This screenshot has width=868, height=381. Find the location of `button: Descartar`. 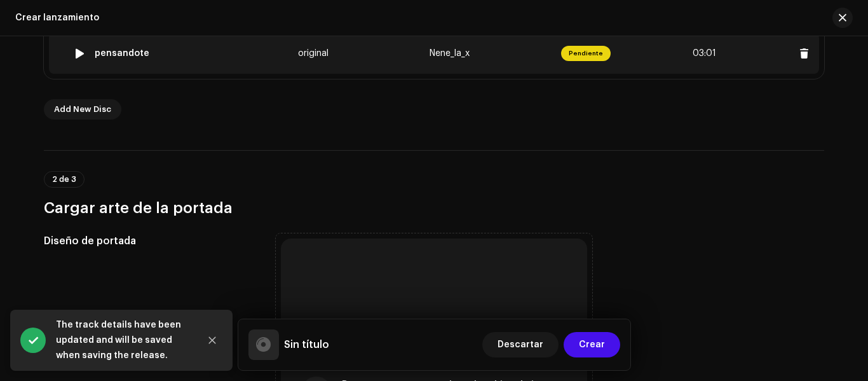

button: Descartar is located at coordinates (521, 345).